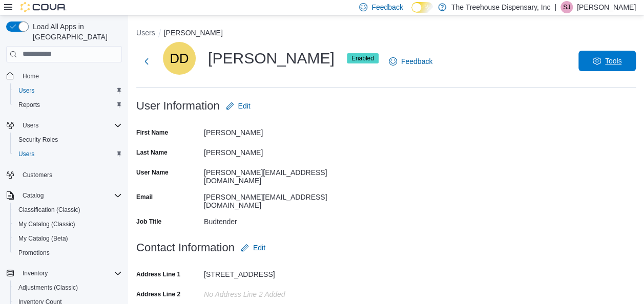 This screenshot has height=304, width=644. Describe the element at coordinates (68, 105) in the screenshot. I see `button: Reports` at that location.